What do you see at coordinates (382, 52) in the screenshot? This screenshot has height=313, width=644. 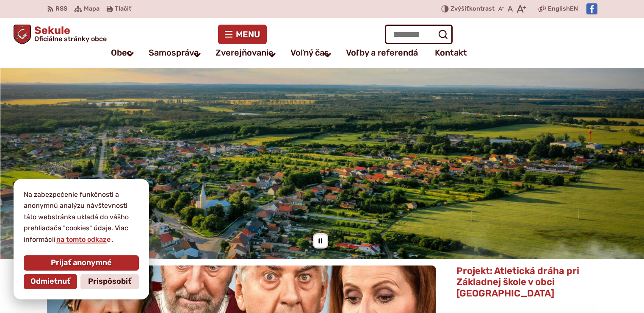 I see `a: Voľby a referendá` at bounding box center [382, 52].